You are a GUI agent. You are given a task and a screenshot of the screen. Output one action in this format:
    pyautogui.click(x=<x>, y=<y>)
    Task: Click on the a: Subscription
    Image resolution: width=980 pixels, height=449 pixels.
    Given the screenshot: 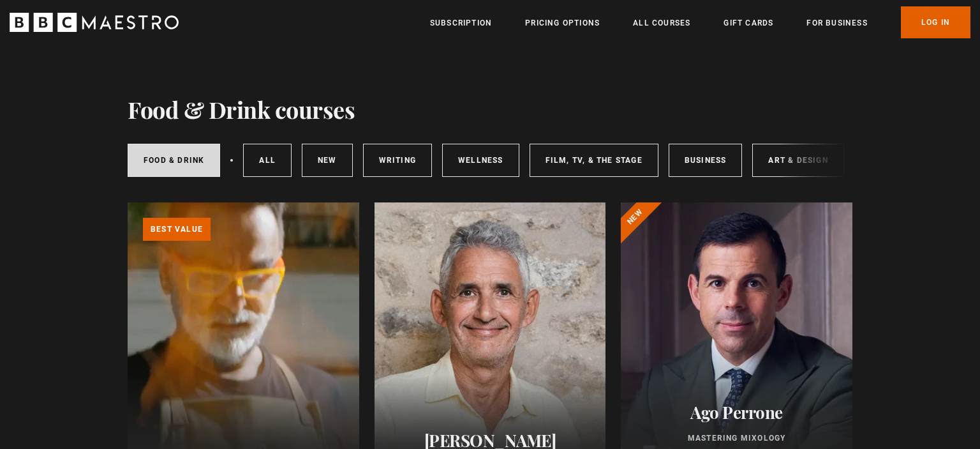 What is the action you would take?
    pyautogui.click(x=461, y=23)
    